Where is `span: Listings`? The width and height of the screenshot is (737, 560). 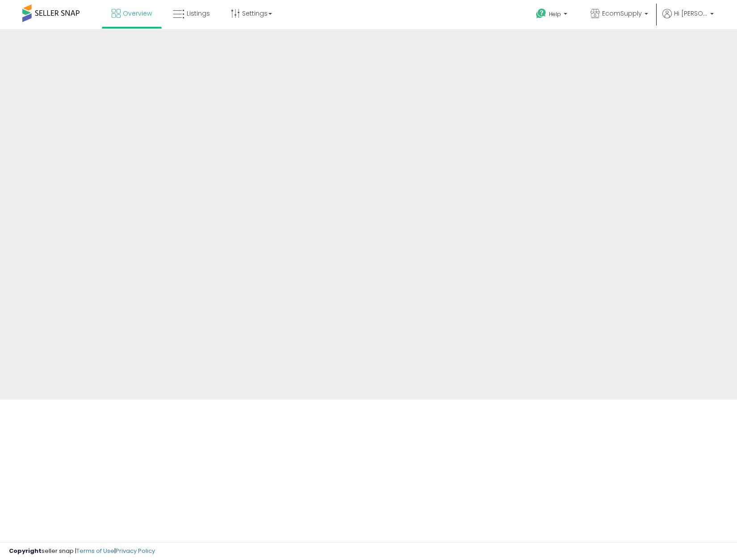
span: Listings is located at coordinates (198, 13).